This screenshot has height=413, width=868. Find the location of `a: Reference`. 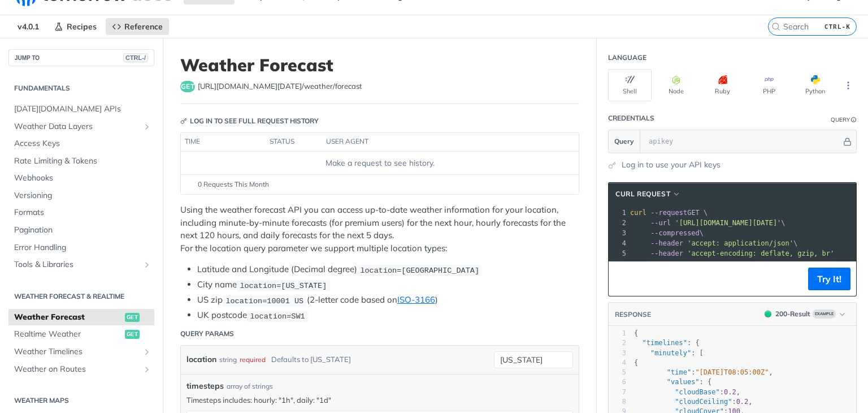

a: Reference is located at coordinates (137, 26).